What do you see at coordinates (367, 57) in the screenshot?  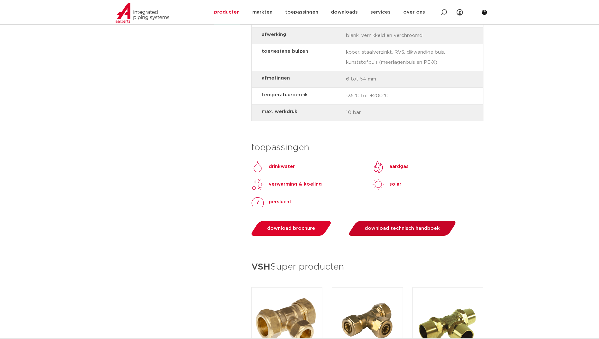 I see `div: koper, staalverzinkt, RVS, dikwandige buis, kunststofbuis (meerlagenbuis en PE-X)` at bounding box center [367, 57].